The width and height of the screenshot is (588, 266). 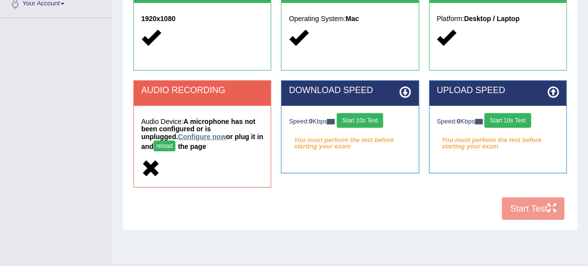 I want to click on strong: A microphone has not been configured or is unplugged. or plug it in and the page, so click(x=202, y=134).